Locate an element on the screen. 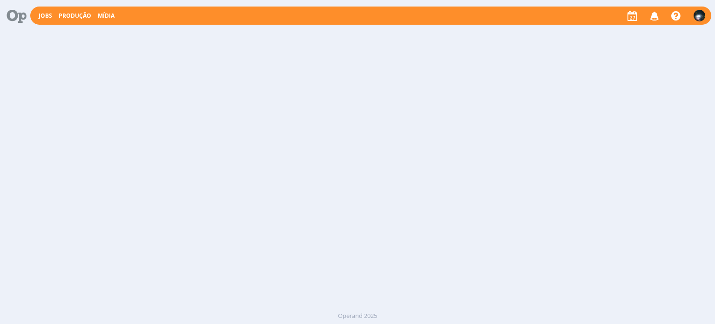 Image resolution: width=715 pixels, height=324 pixels. button: G is located at coordinates (699, 15).